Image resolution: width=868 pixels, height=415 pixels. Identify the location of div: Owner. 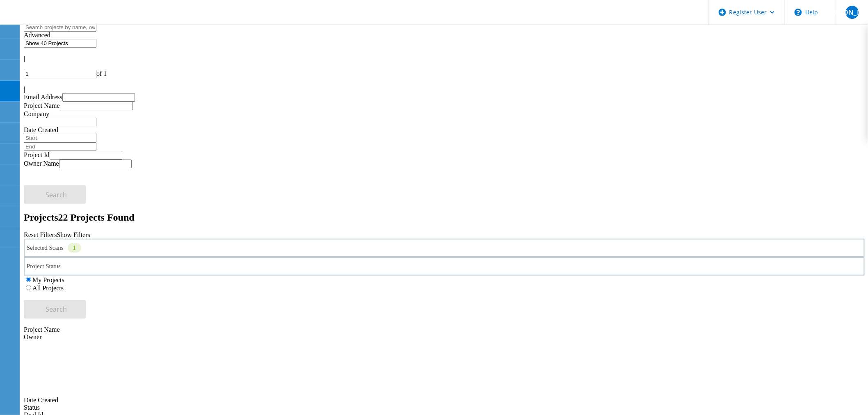
(444, 337).